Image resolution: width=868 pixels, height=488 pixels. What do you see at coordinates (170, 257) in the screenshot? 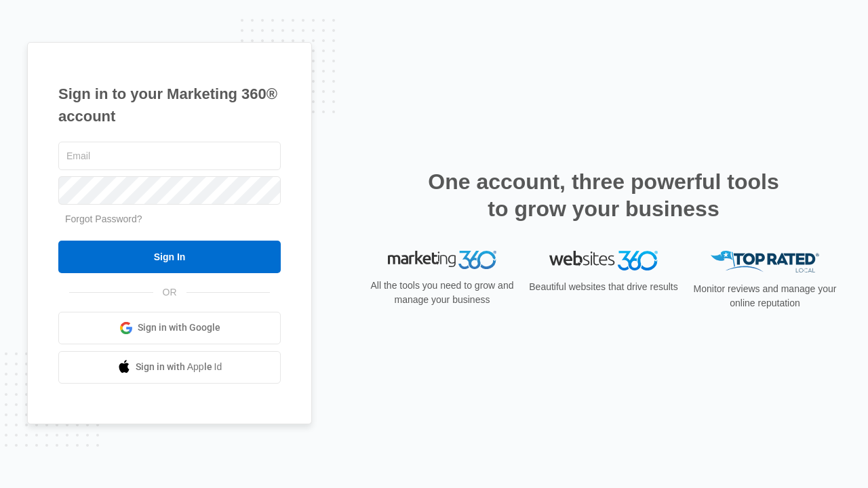
I see `input: Sign In` at bounding box center [170, 257].